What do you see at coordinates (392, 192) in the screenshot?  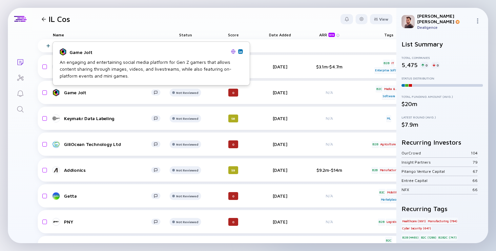 I see `div: Mobility` at bounding box center [392, 192].